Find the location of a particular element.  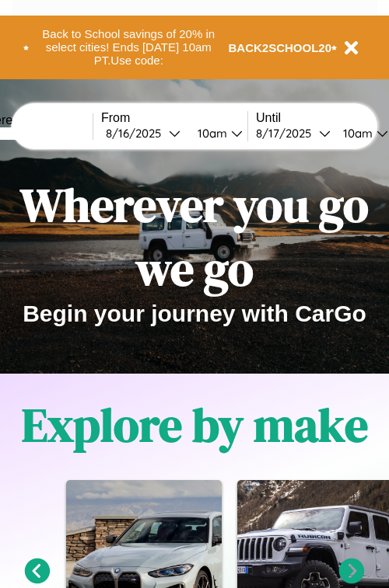

div: 8 / 17 / 2025 is located at coordinates (287, 133).